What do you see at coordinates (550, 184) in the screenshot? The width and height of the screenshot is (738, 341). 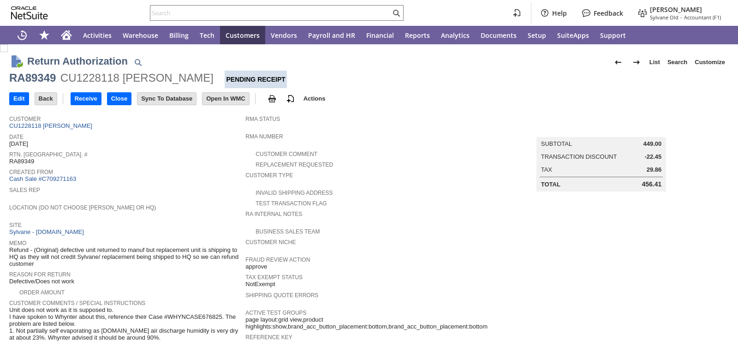 I see `a: Total` at bounding box center [550, 184].